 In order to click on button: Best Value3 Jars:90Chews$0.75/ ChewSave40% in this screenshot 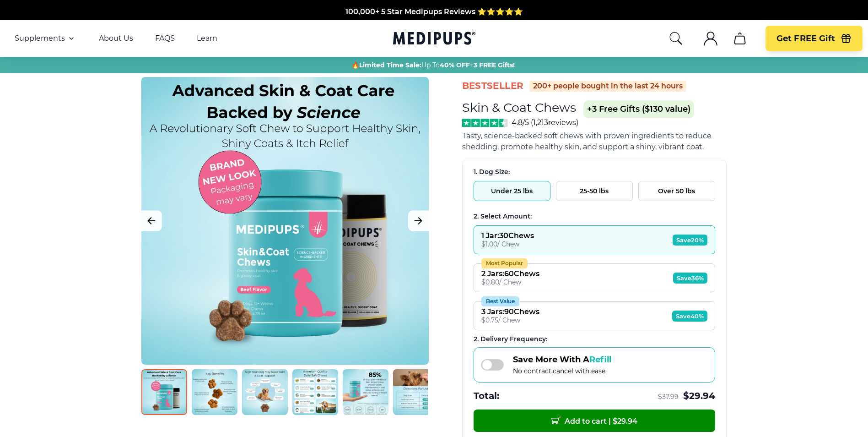, I will do `click(594, 315)`.